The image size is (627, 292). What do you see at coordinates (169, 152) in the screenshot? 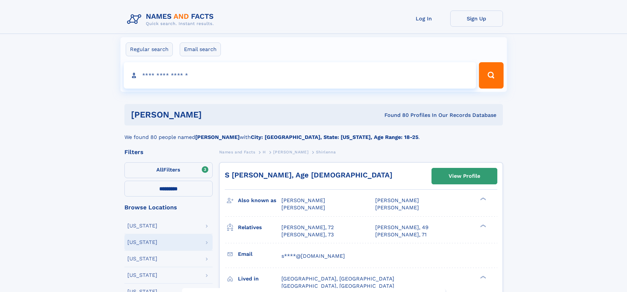
I see `div: Filters` at bounding box center [169, 152].